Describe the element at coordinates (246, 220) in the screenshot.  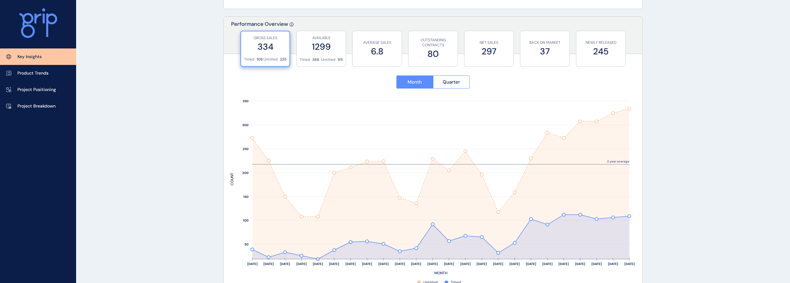
I see `text: 100` at that location.